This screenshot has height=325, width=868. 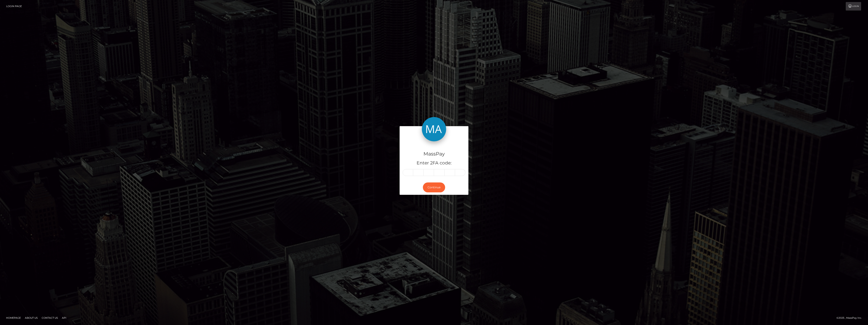 What do you see at coordinates (434, 163) in the screenshot?
I see `h5: Enter 2FA code:` at bounding box center [434, 163].